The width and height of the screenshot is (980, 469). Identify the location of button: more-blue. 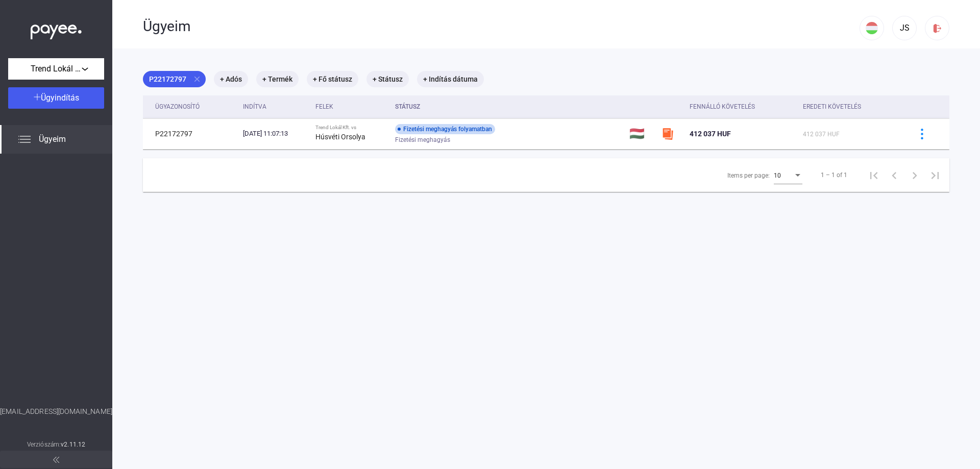
(922, 134).